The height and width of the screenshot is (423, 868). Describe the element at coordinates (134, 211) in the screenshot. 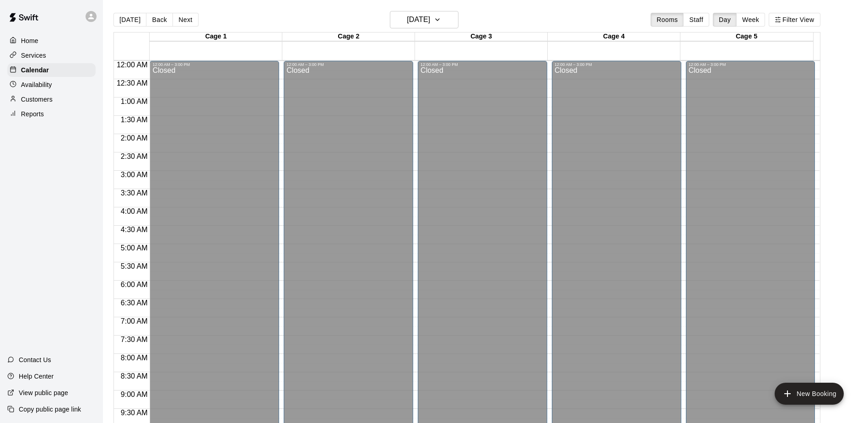

I see `span: 4:00 AM` at that location.